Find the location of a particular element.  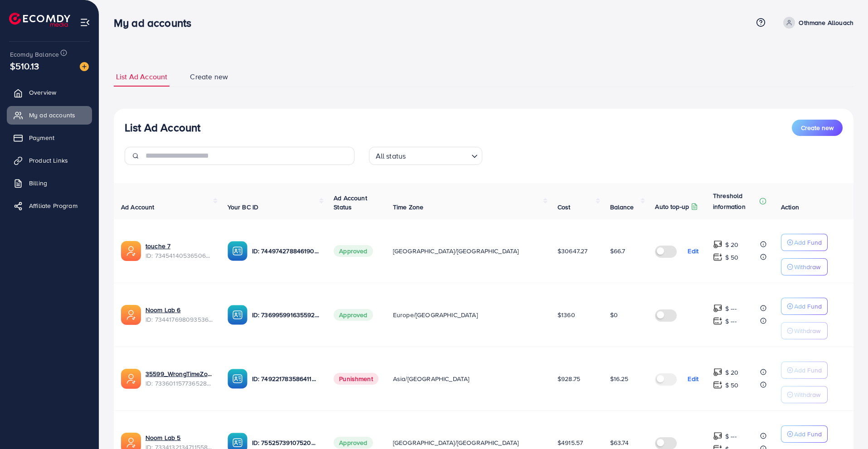

span: ID: 7336011577365282818 is located at coordinates (179, 383).